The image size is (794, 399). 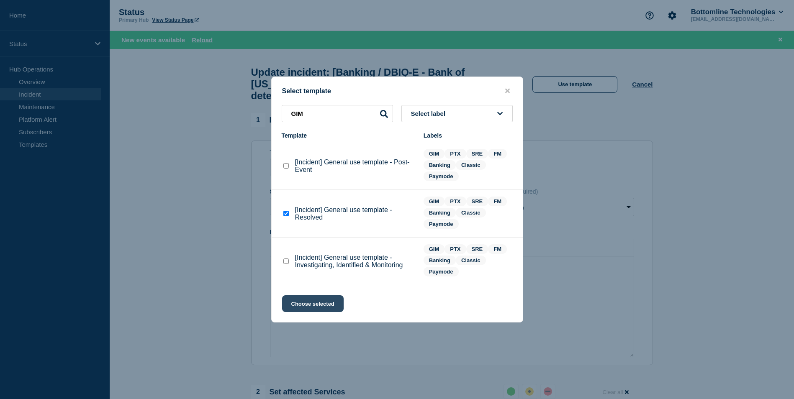 What do you see at coordinates (355, 166) in the screenshot?
I see `p: [Incident] General use template - Post-Event` at bounding box center [355, 166].